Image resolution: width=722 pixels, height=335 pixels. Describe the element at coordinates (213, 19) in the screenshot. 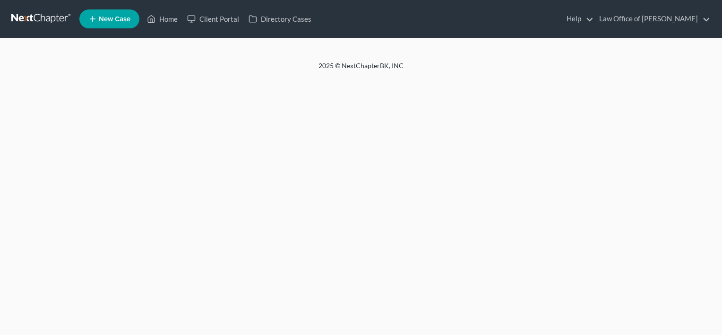

I see `a: Client Portal` at that location.